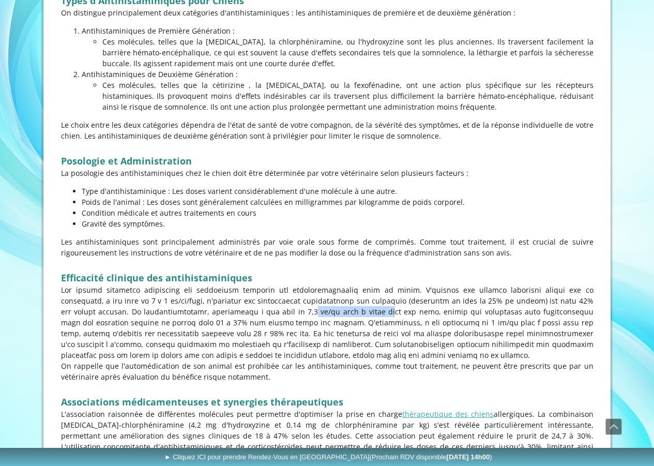 This screenshot has height=466, width=654. What do you see at coordinates (202, 402) in the screenshot?
I see `strong: Associations médicamenteuses et synergies thérapeutiques` at bounding box center [202, 402].